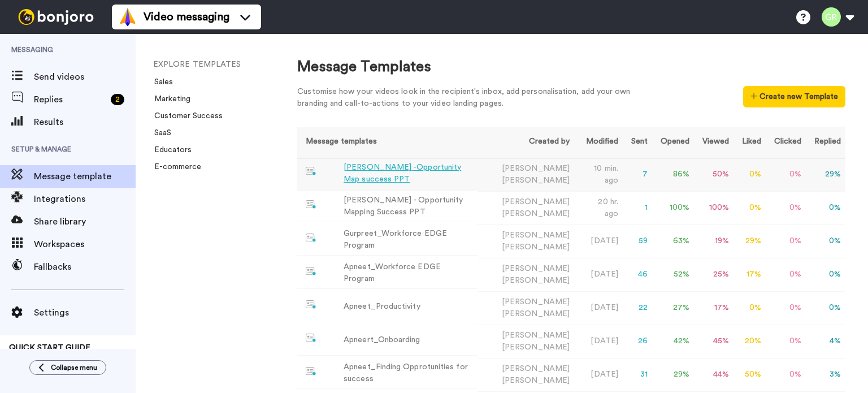 Image resolution: width=868 pixels, height=393 pixels. I want to click on span: Results, so click(85, 122).